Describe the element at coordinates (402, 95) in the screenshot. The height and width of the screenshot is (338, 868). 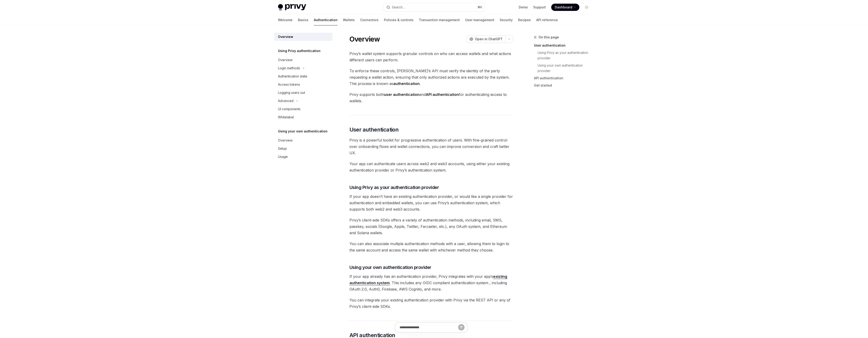
I see `strong: user authentication` at that location.